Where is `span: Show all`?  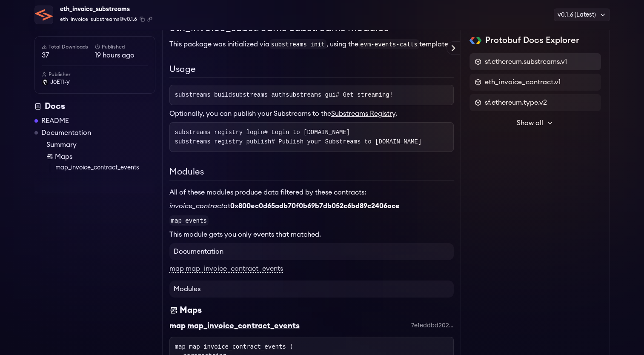
span: Show all is located at coordinates (530, 123).